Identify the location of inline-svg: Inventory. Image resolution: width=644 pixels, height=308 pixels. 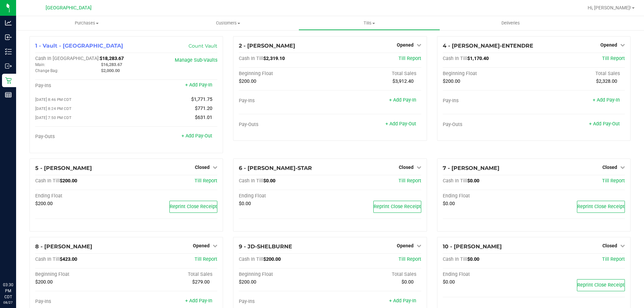
(8, 51).